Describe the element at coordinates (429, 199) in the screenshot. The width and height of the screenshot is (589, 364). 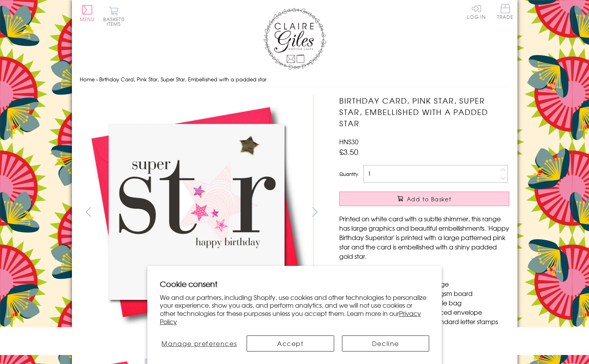
I see `span: Add to Basket` at that location.